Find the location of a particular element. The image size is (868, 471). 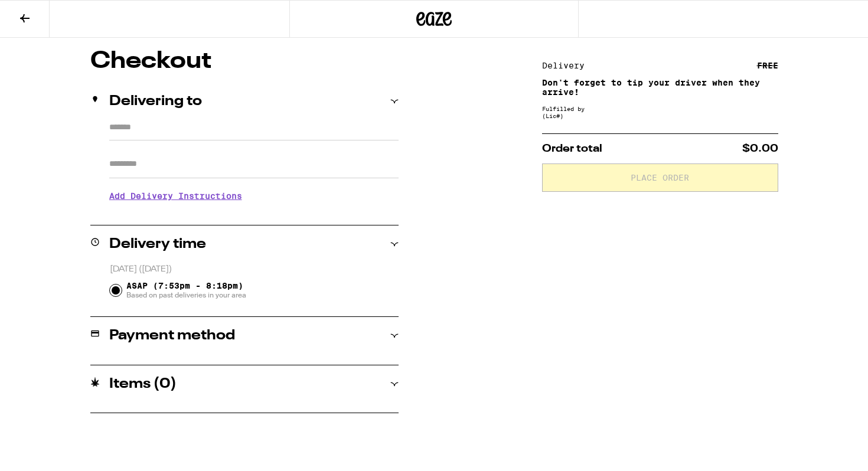

div: FREE is located at coordinates (768, 65).